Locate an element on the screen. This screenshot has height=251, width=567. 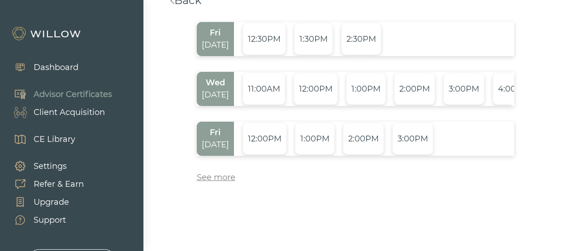
div: Support is located at coordinates (50, 220).